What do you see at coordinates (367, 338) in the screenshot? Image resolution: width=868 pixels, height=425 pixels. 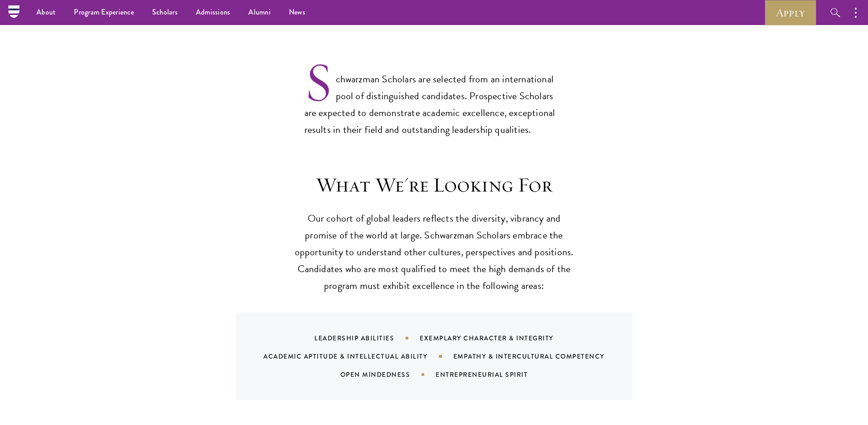 I see `div: Leadership Abilities` at bounding box center [367, 338].